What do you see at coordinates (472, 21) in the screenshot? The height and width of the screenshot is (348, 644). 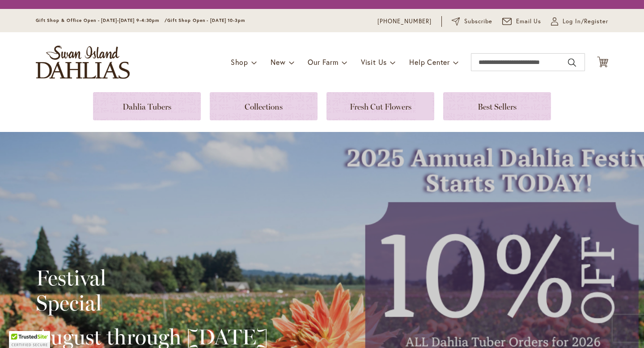 I see `a: Subscribe` at bounding box center [472, 21].